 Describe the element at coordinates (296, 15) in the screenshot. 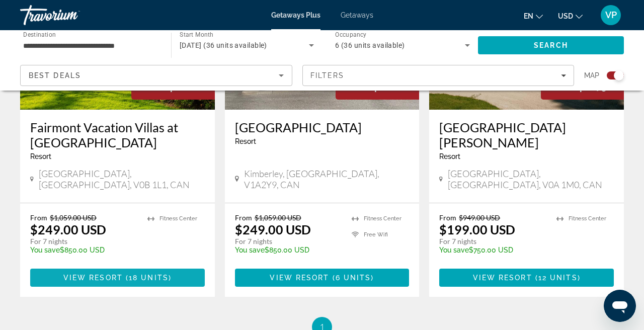

I see `span: Getaways Plus` at that location.